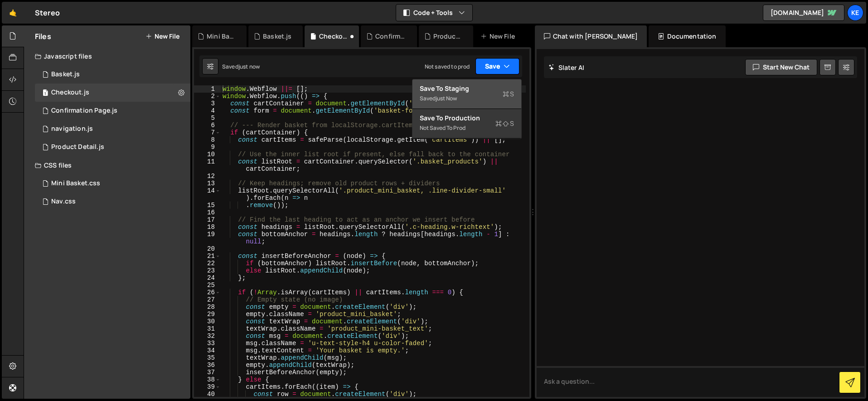  I want to click on div: 33, so click(207, 343).